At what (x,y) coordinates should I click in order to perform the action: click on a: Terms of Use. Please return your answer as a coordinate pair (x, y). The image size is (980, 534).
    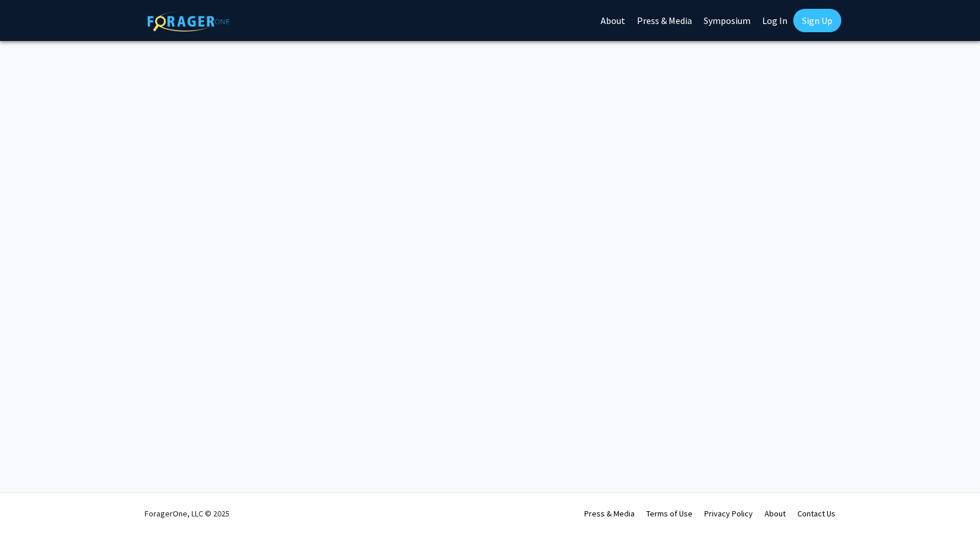
    Looking at the image, I should click on (669, 513).